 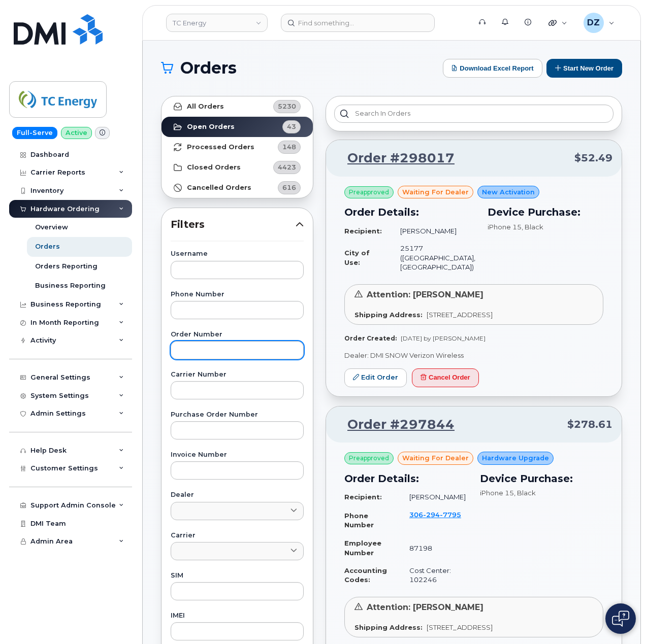 I want to click on span: New Activation, so click(x=508, y=192).